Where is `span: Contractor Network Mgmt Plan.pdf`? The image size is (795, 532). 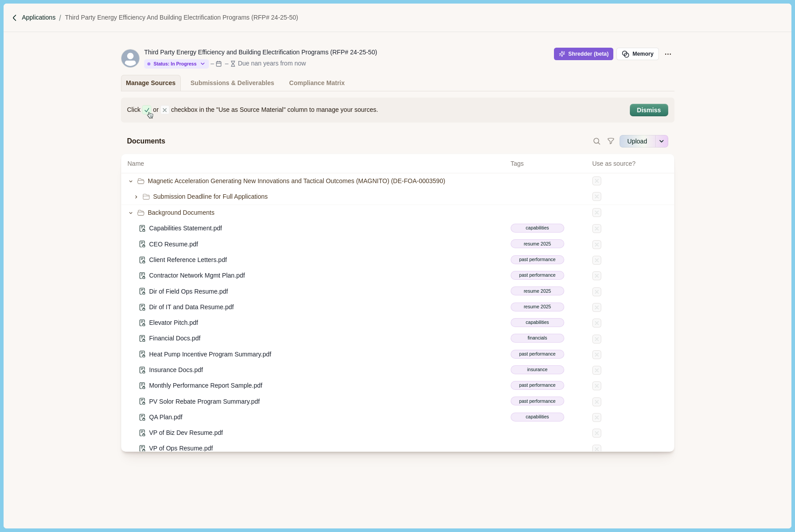 span: Contractor Network Mgmt Plan.pdf is located at coordinates (197, 275).